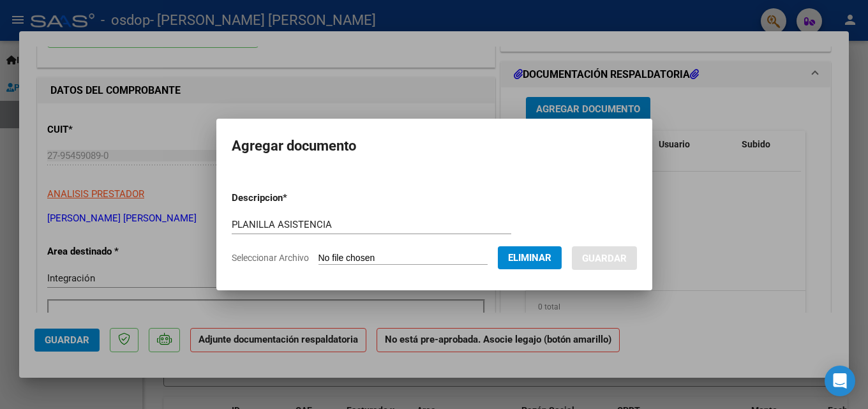 The height and width of the screenshot is (409, 868). What do you see at coordinates (604, 259) in the screenshot?
I see `span: Guardar` at bounding box center [604, 259].